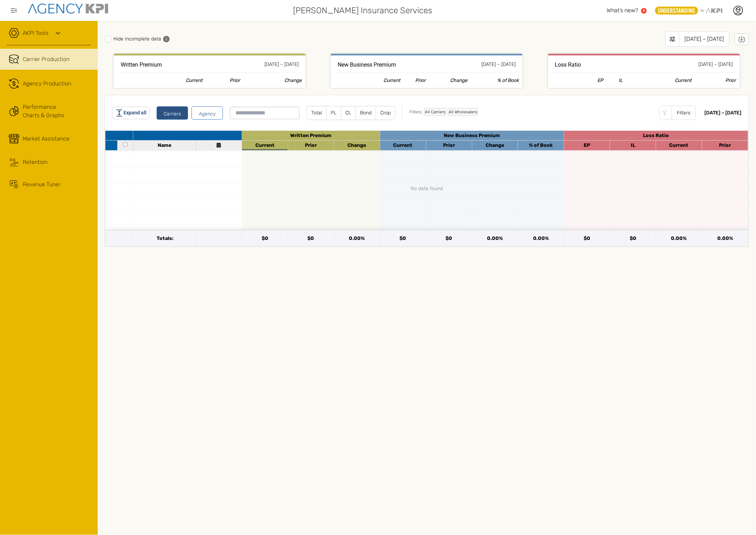  Describe the element at coordinates (365, 113) in the screenshot. I see `label: Bond` at that location.